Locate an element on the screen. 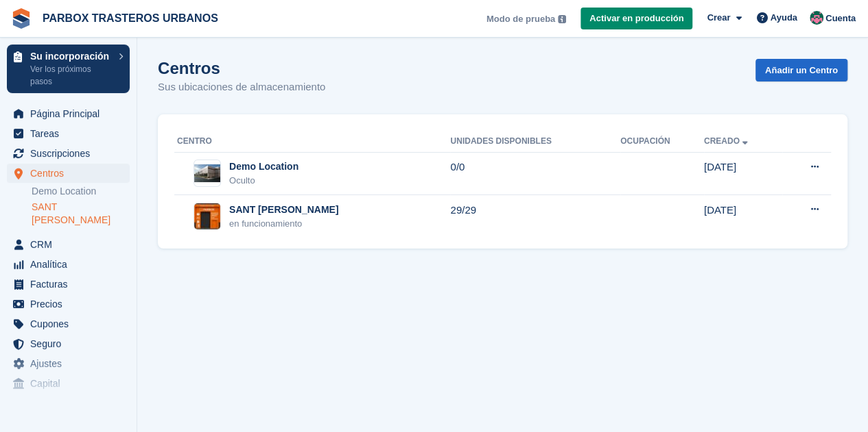 The image size is (868, 432). td: 29/29 is located at coordinates (535, 216).